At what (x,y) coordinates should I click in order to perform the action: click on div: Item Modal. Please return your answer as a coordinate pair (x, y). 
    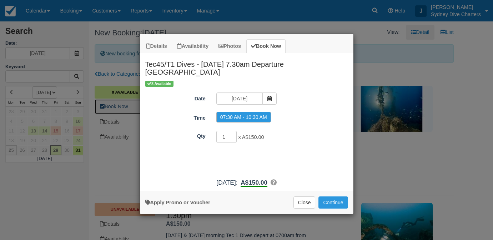
    Looking at the image, I should click on (247, 120).